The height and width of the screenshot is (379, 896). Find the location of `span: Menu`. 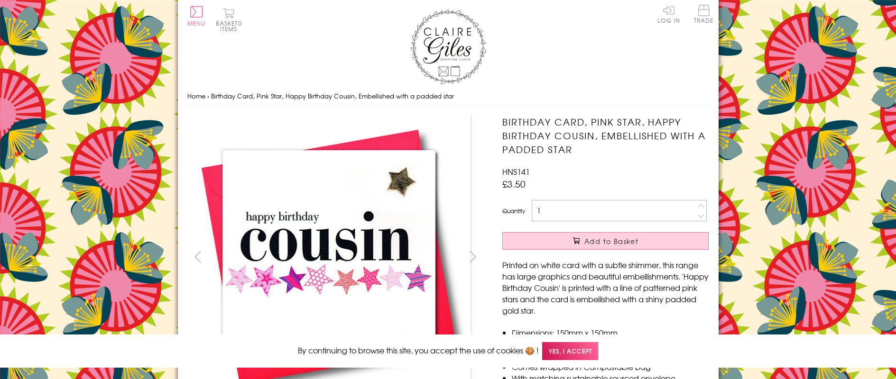

span: Menu is located at coordinates (196, 23).